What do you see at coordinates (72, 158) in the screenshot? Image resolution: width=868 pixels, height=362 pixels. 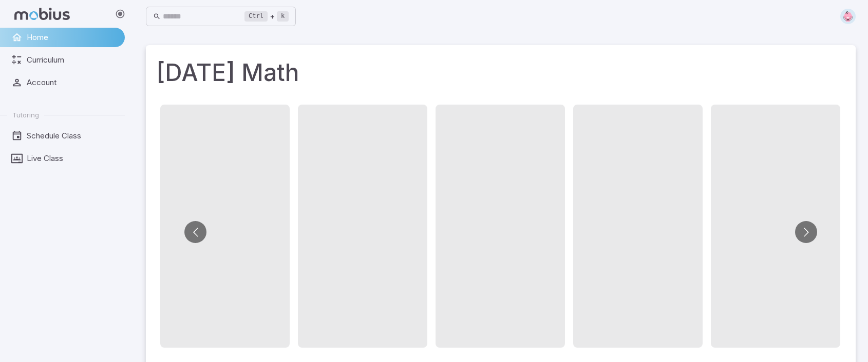 I see `span: Live Class` at bounding box center [72, 158].